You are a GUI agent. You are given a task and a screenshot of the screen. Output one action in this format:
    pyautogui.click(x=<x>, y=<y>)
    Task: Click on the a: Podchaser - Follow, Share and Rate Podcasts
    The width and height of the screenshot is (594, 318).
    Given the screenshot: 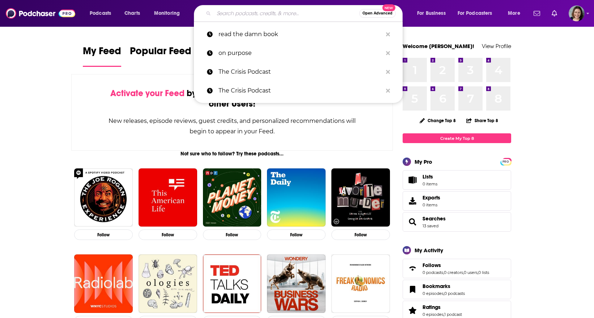 What is the action you would take?
    pyautogui.click(x=41, y=13)
    